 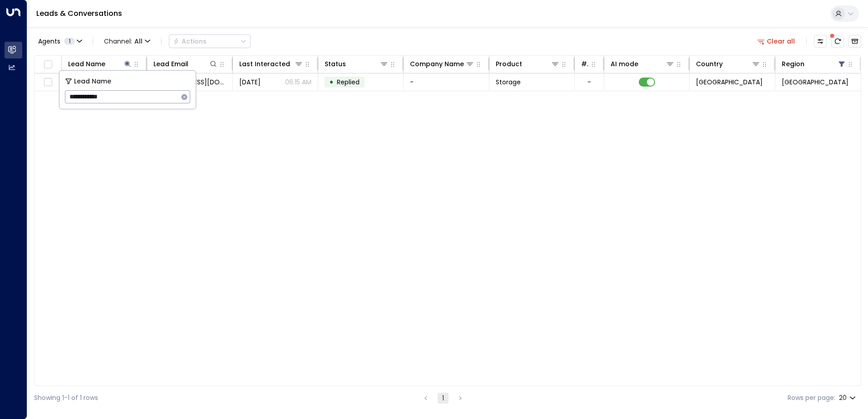 I want to click on a: Leads & Conversations, so click(x=79, y=13).